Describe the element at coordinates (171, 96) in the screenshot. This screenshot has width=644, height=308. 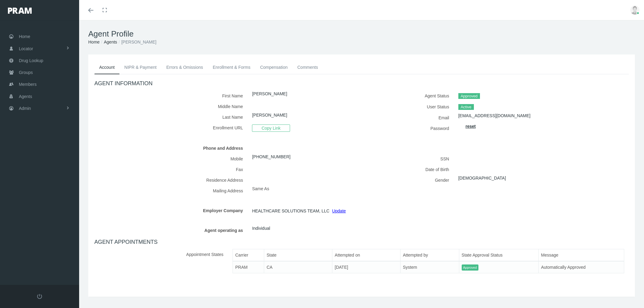
I see `label: First Name` at that location.